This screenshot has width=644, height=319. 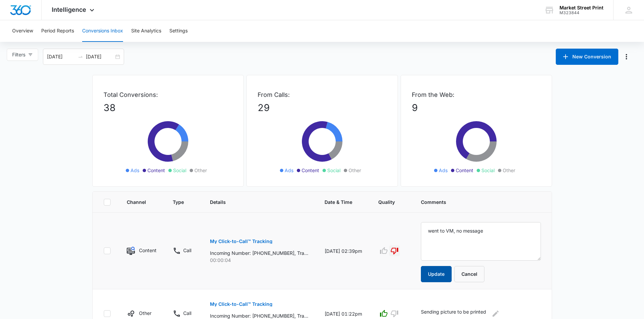 What do you see at coordinates (259, 260) in the screenshot?
I see `p: 00:00:04` at bounding box center [259, 260].